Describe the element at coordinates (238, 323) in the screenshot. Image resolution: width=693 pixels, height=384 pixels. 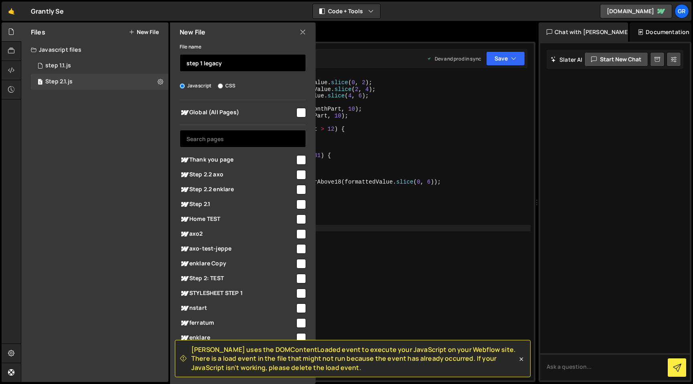
I see `span: ferratum` at that location.